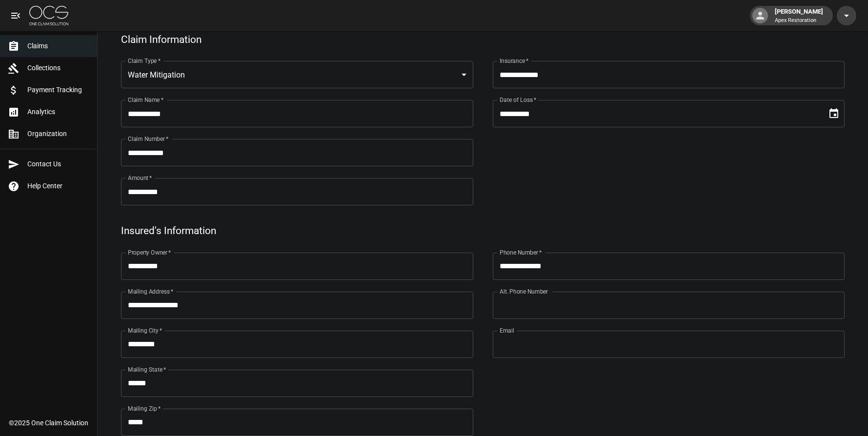 Image resolution: width=868 pixels, height=436 pixels. Describe the element at coordinates (58, 90) in the screenshot. I see `span: Payment Tracking` at that location.